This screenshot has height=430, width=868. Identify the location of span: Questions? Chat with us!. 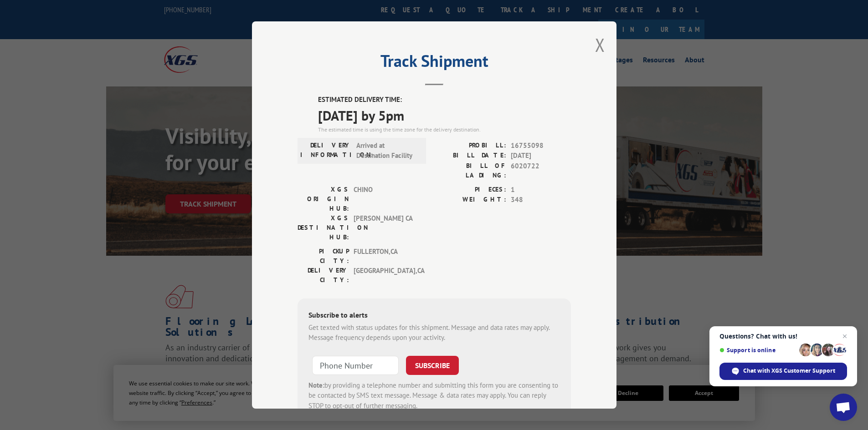
(783, 336).